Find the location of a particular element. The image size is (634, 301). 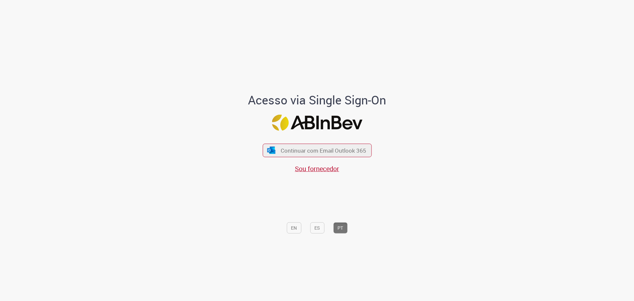

img: Logo ABInBev is located at coordinates (317, 122).